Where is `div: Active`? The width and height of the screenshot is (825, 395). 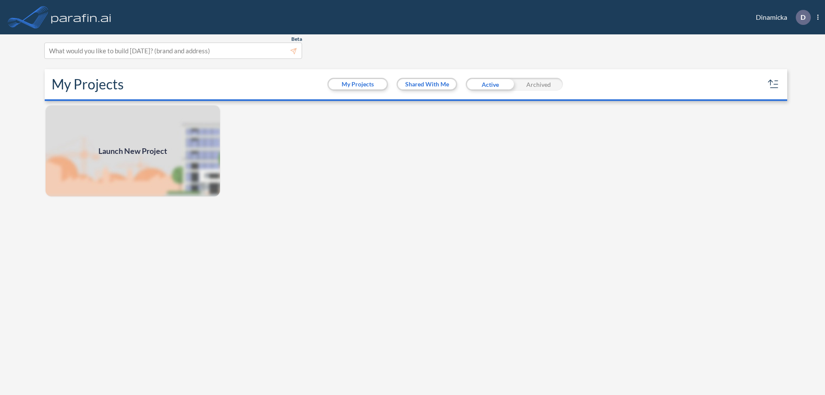
div: Active is located at coordinates (490, 84).